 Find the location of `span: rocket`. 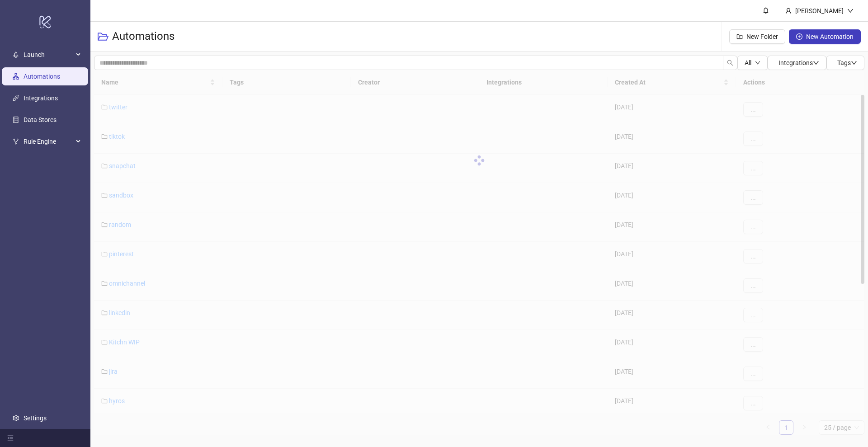

span: rocket is located at coordinates (16, 55).